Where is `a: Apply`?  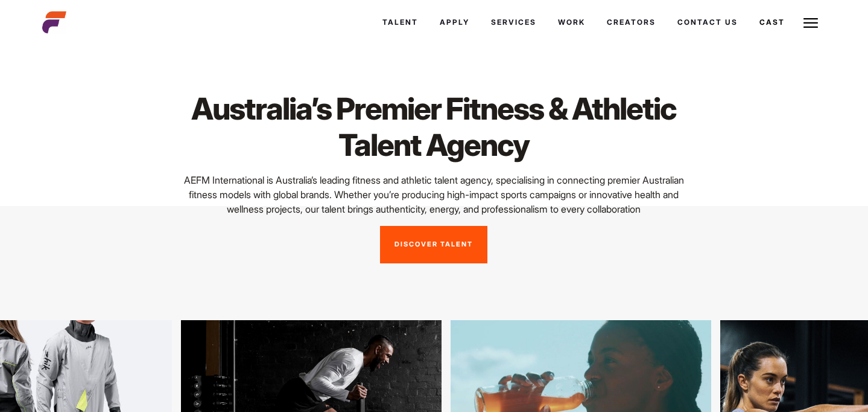
a: Apply is located at coordinates (454, 22).